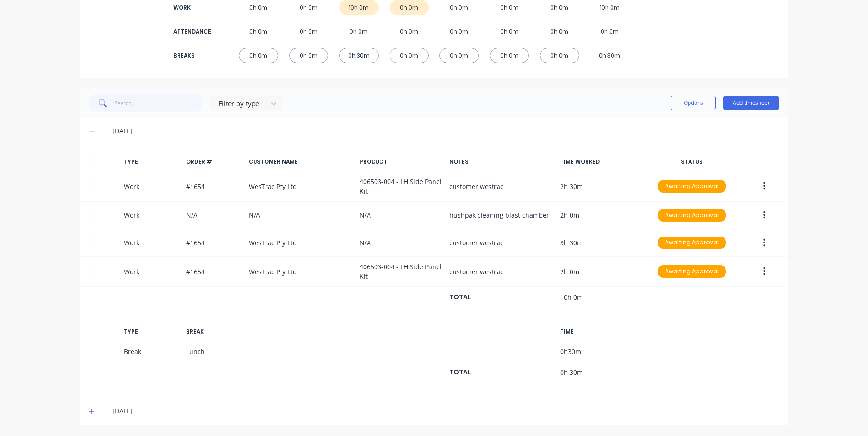 The height and width of the screenshot is (436, 868). I want to click on div: TIME, so click(601, 332).